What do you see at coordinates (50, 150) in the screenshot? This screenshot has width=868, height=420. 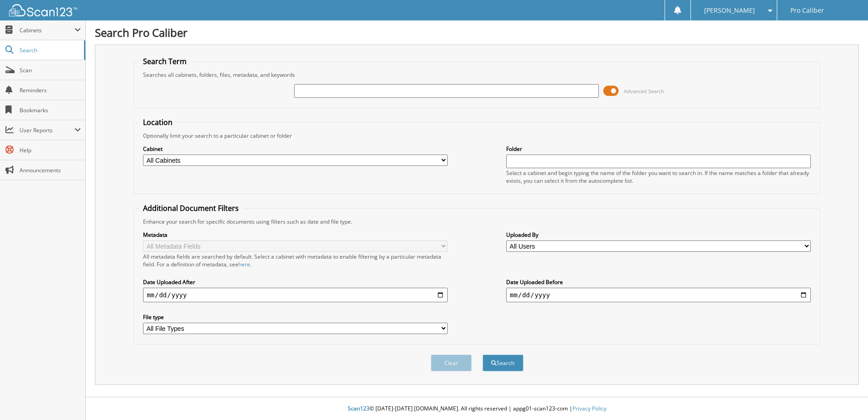 I see `span: Help` at bounding box center [50, 150].